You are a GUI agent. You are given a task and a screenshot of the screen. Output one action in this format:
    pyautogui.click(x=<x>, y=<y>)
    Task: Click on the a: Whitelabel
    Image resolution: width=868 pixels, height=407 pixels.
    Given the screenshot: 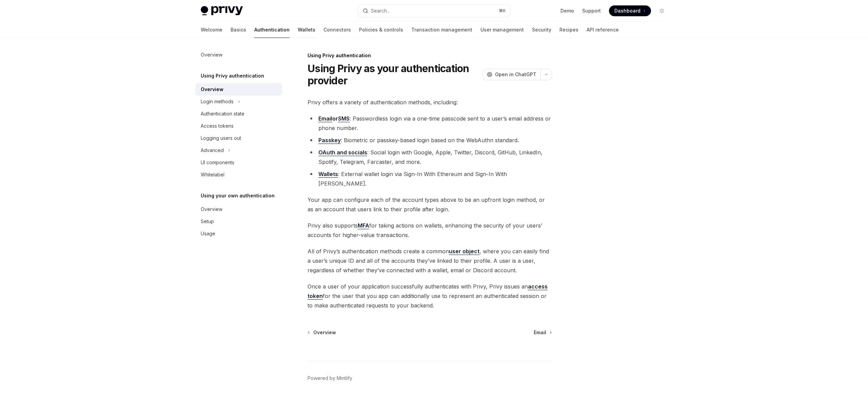 What is the action you would take?
    pyautogui.click(x=239, y=175)
    